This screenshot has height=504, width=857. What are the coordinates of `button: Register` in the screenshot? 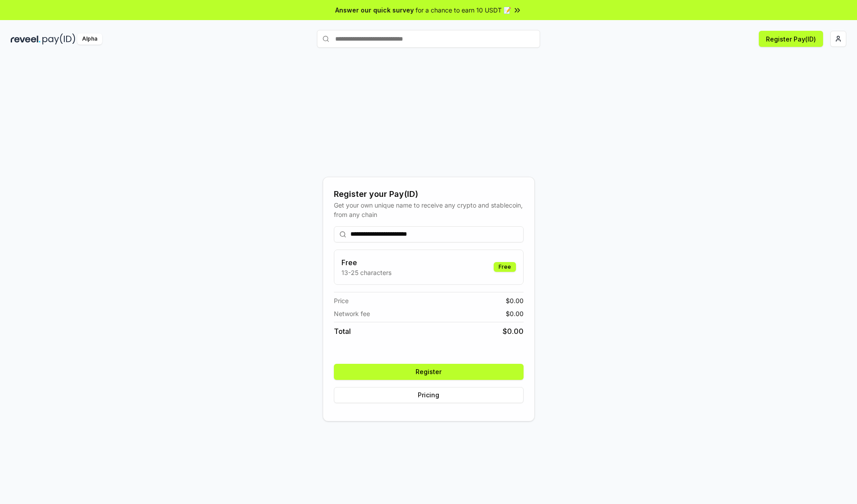 It's located at (428, 372).